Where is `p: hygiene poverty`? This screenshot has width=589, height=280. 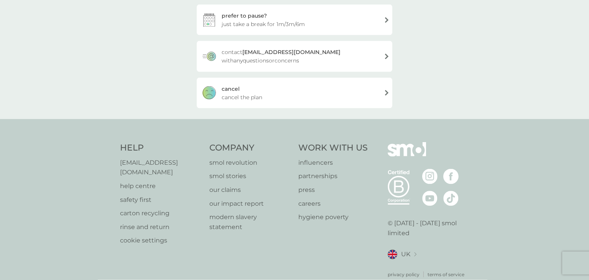
p: hygiene poverty is located at coordinates (333, 217).